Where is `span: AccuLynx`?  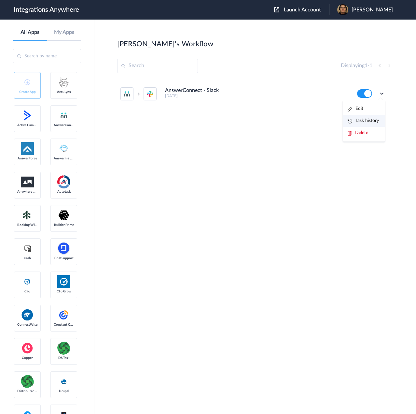
span: AccuLynx is located at coordinates (64, 92).